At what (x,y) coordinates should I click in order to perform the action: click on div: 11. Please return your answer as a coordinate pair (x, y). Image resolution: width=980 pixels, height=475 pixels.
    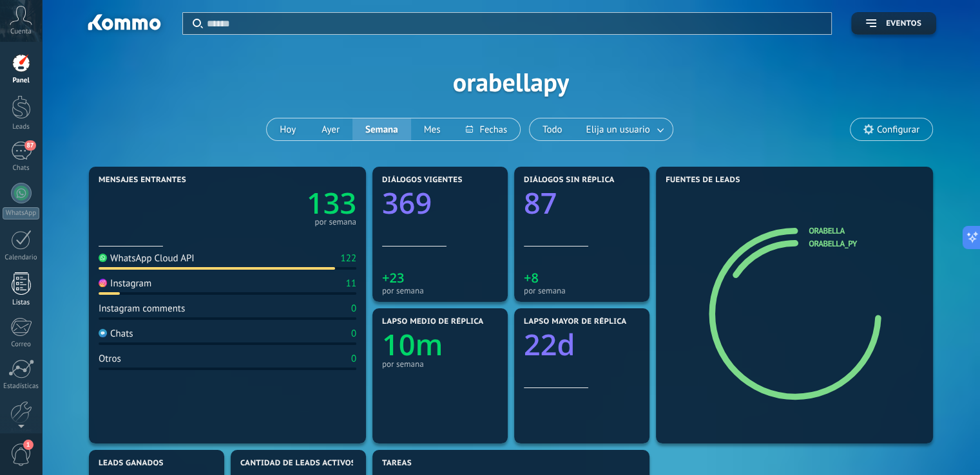
    Looking at the image, I should click on (351, 283).